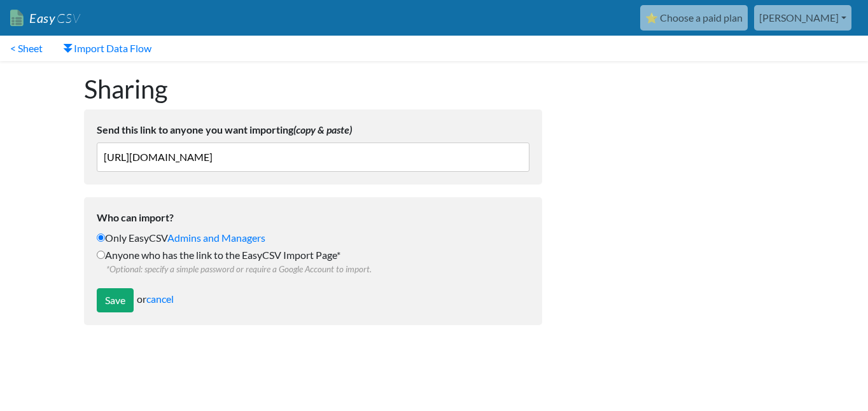  Describe the element at coordinates (100, 238) in the screenshot. I see `input: Only EasyCSVAdmins and Managers` at that location.